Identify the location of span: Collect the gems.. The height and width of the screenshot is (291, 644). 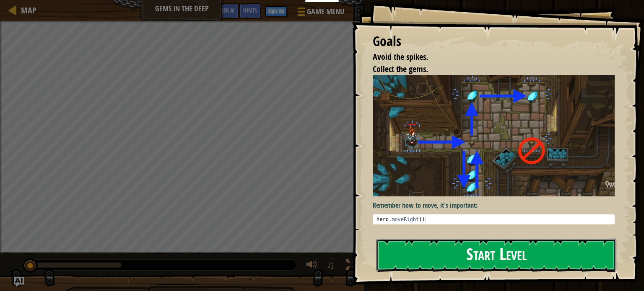
(400, 69).